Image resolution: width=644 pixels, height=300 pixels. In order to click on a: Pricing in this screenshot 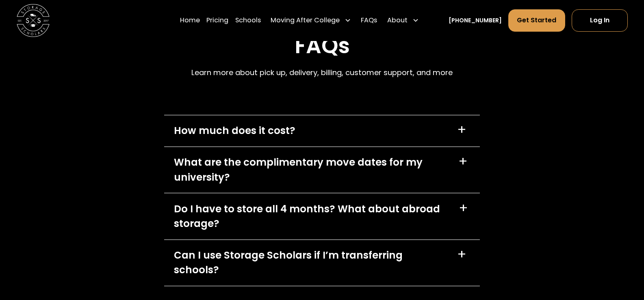, I will do `click(217, 20)`.